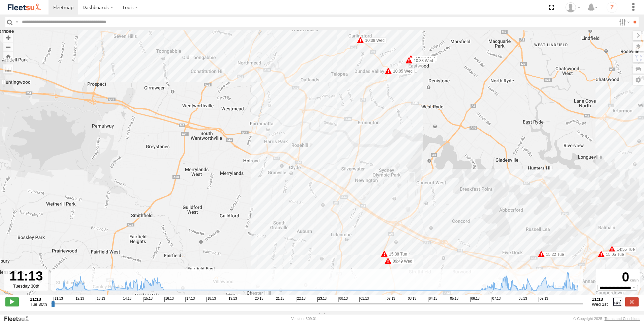 The image size is (644, 322). What do you see at coordinates (638, 80) in the screenshot?
I see `label: Map Settings` at bounding box center [638, 80].